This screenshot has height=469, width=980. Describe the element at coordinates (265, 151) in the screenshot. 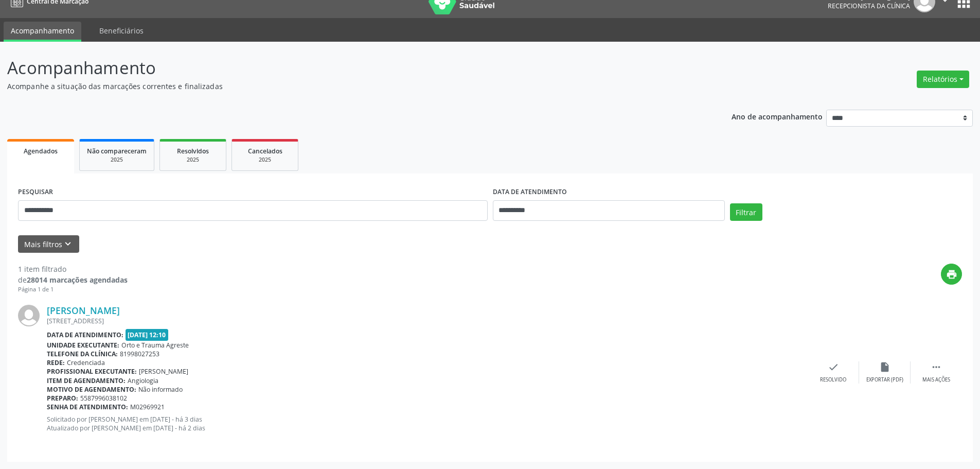

I see `span: Cancelados` at that location.